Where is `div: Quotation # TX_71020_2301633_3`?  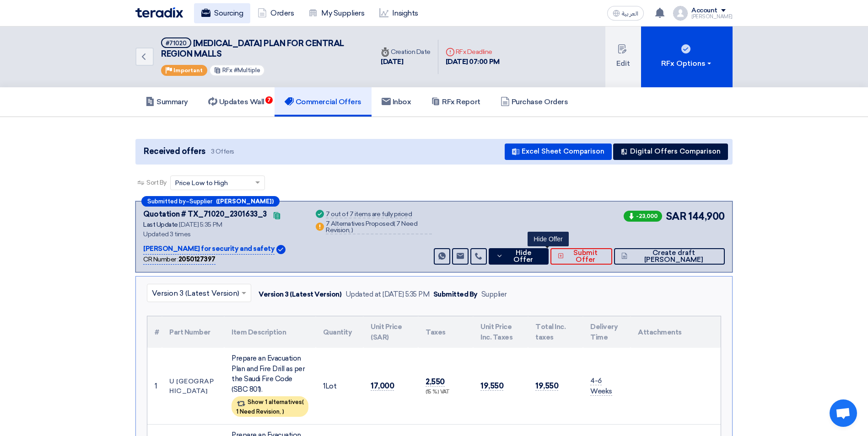
div: Quotation # TX_71020_2301633_3 is located at coordinates (205, 215).